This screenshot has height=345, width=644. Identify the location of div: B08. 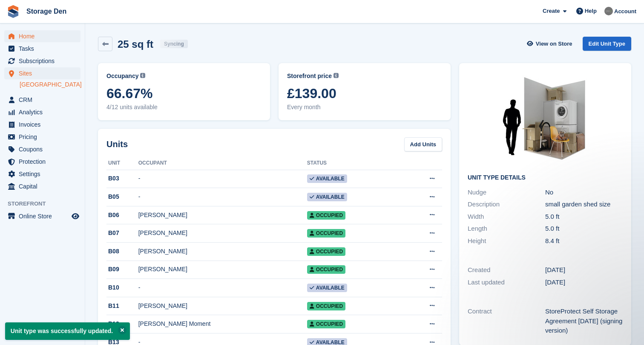
(122, 251).